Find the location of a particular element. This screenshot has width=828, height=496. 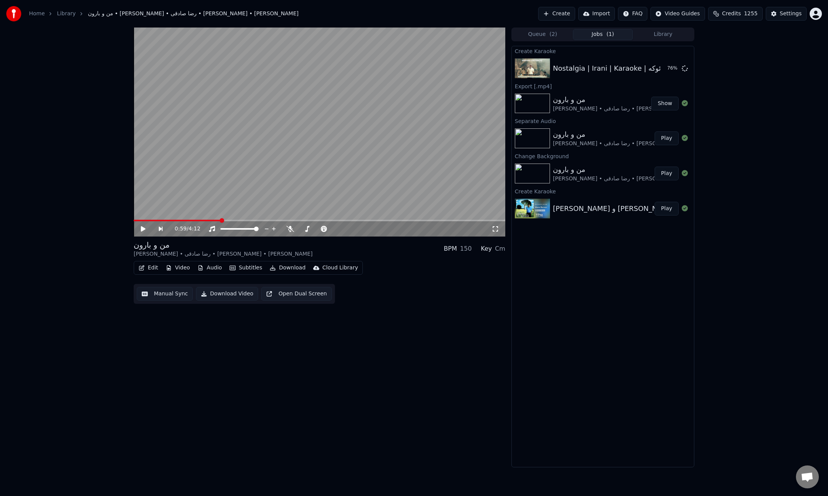

button: FAQ is located at coordinates (633, 14).